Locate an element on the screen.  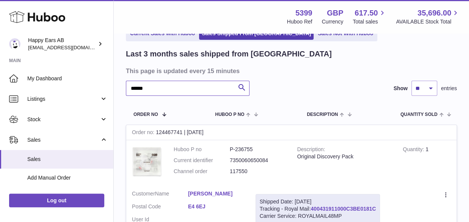
span: Huboo P no is located at coordinates (229, 115).